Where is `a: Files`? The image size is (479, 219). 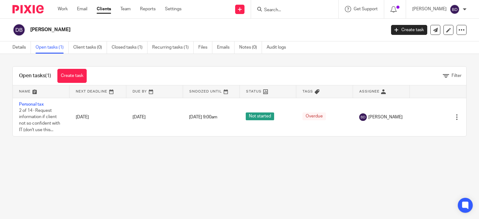 a: Files is located at coordinates (205, 47).